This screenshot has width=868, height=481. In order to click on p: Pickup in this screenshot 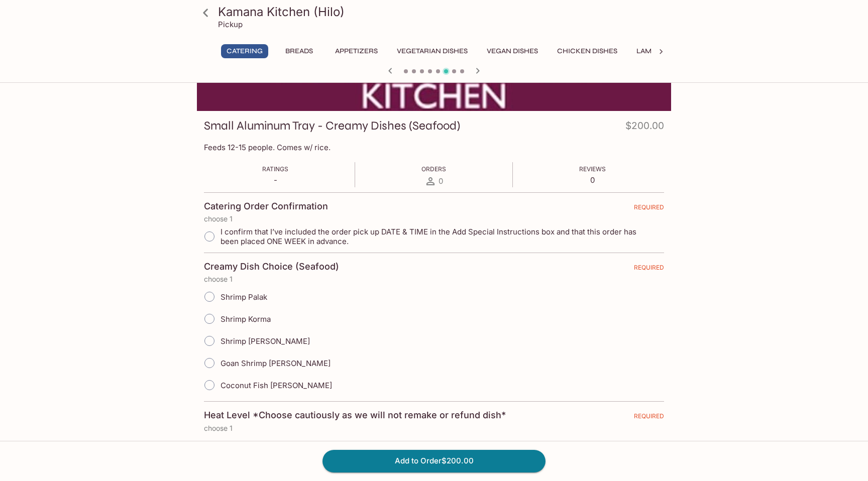, I will do `click(230, 24)`.